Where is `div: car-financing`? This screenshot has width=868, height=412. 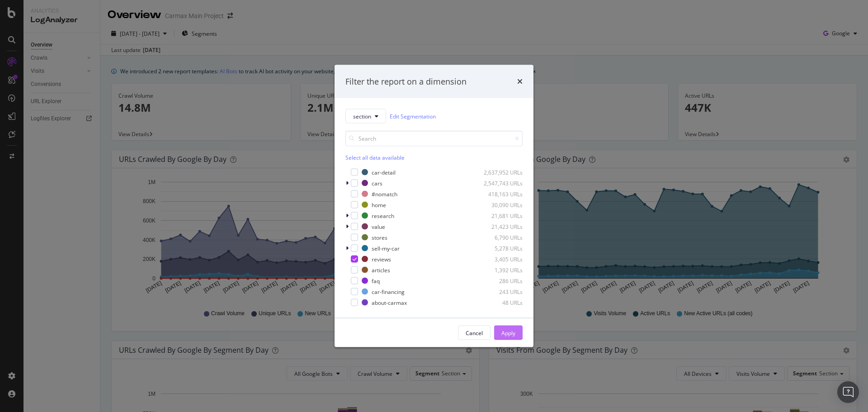 div: car-financing is located at coordinates (388, 291).